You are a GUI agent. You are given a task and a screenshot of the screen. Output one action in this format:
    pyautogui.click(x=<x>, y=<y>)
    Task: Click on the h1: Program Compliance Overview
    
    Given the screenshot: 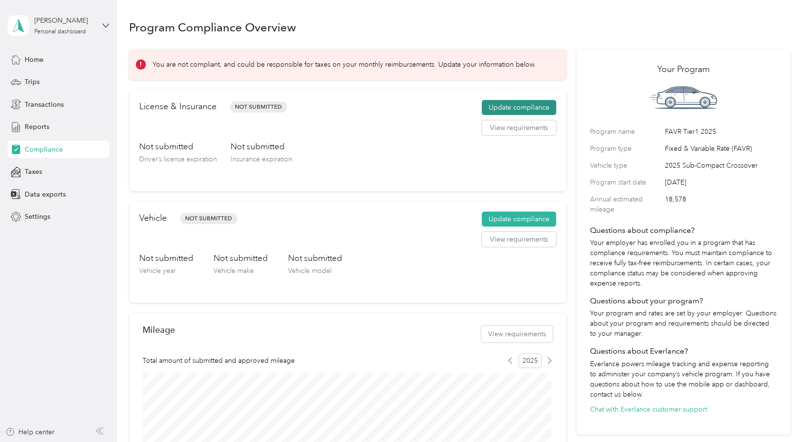 What is the action you would take?
    pyautogui.click(x=213, y=27)
    